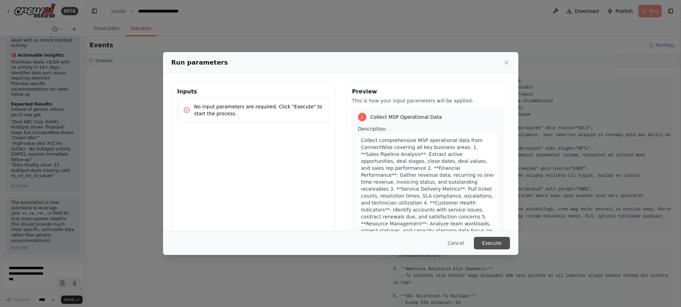 The image size is (681, 307). Describe the element at coordinates (428, 101) in the screenshot. I see `p: This is how your input parameters will be applied:` at that location.